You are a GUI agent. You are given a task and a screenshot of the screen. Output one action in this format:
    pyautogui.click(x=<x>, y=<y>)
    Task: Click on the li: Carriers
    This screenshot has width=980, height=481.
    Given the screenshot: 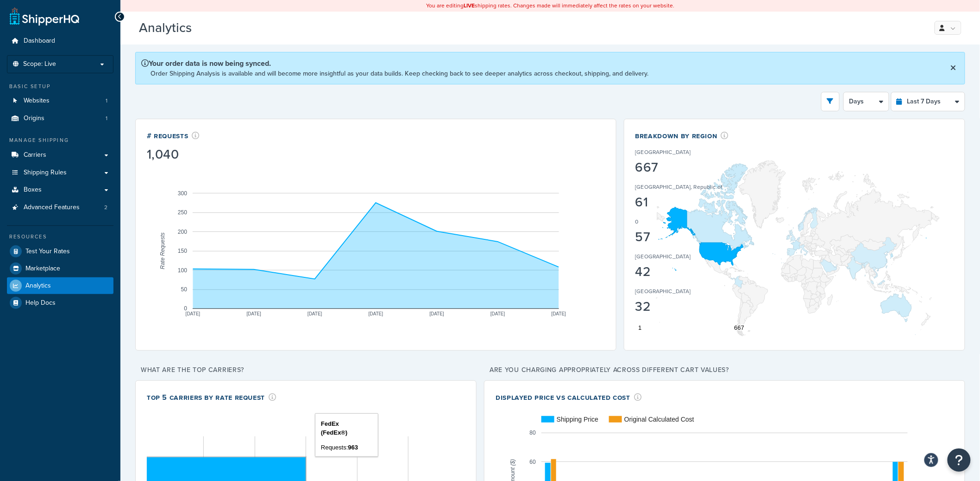 What is the action you would take?
    pyautogui.click(x=60, y=155)
    